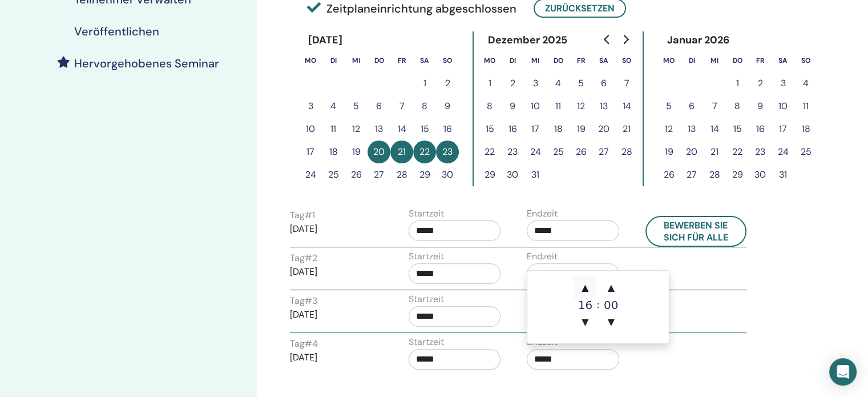  What do you see at coordinates (761, 175) in the screenshot?
I see `button: 30` at bounding box center [761, 175].